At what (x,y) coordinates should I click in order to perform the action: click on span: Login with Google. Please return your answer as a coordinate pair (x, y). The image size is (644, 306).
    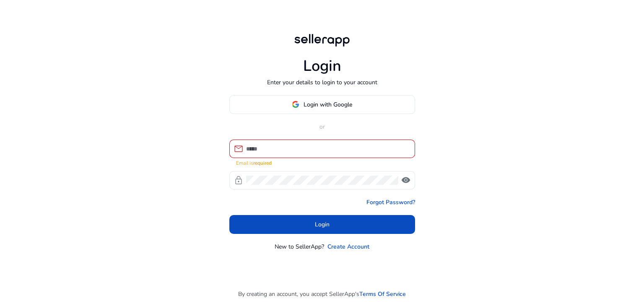
    Looking at the image, I should click on (328, 104).